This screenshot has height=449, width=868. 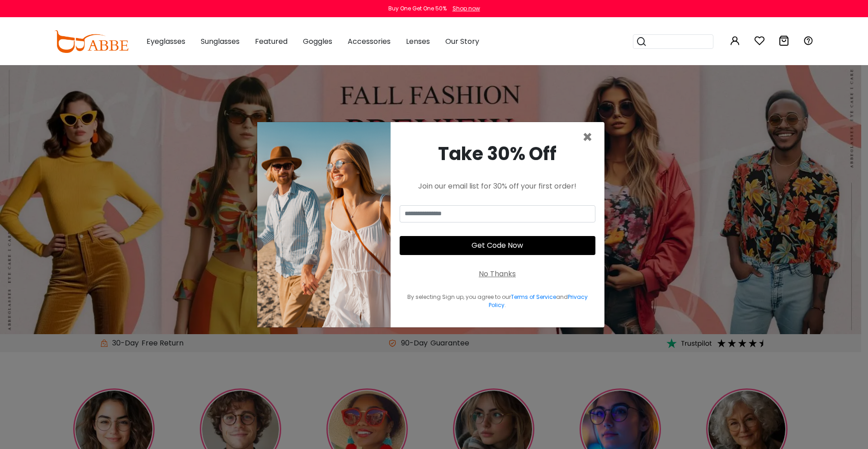 What do you see at coordinates (497, 245) in the screenshot?
I see `button: Get Code Now` at bounding box center [497, 245].